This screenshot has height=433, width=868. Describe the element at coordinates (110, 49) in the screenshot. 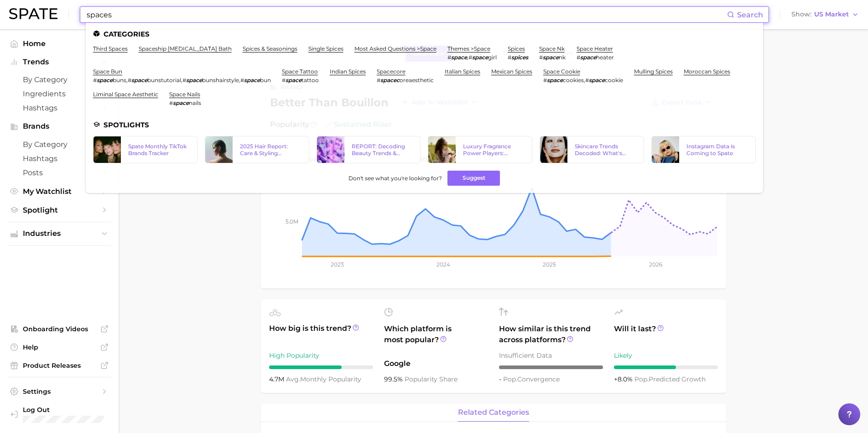

I see `a: third spaces` at that location.